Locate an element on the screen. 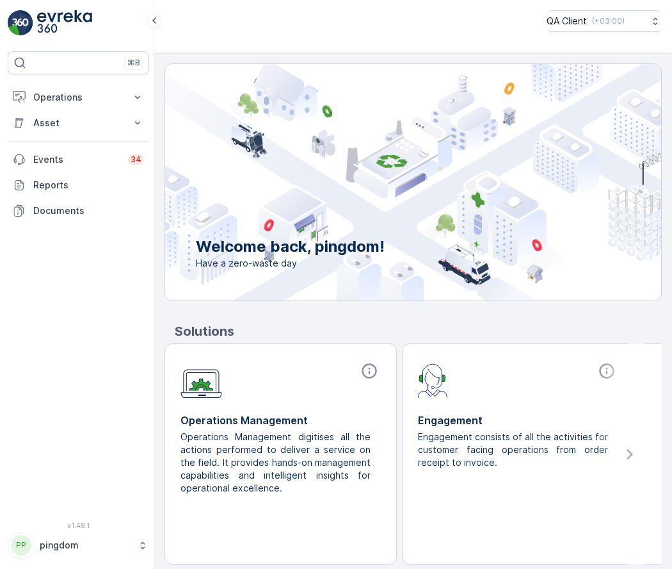 This screenshot has height=569, width=672. p: Operations Management is located at coordinates (280, 420).